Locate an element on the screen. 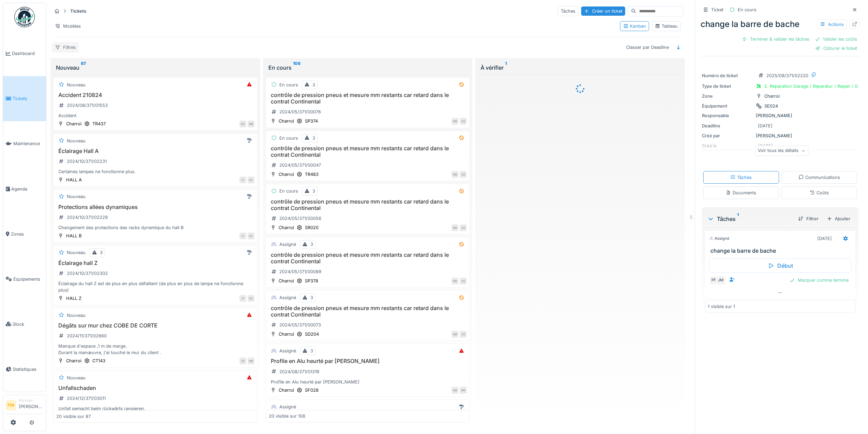 This screenshot has height=434, width=868. div: Tableau is located at coordinates (666, 26).